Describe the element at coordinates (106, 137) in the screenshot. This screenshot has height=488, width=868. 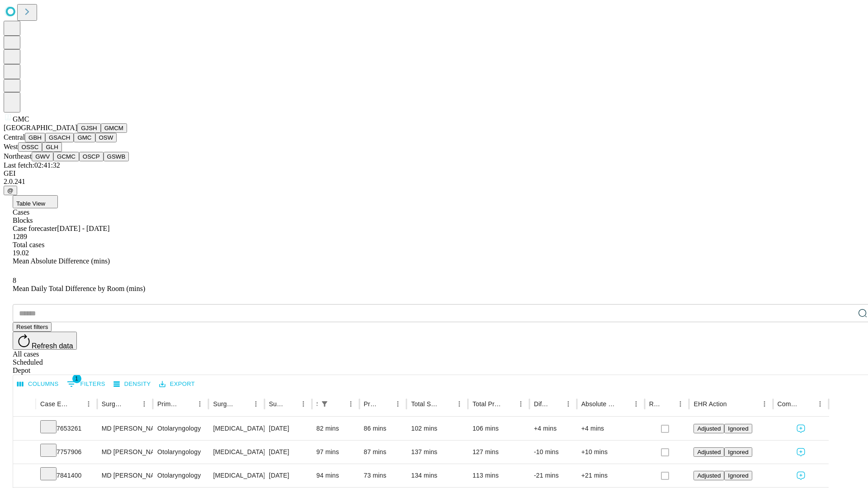
I see `button: OSW` at that location.